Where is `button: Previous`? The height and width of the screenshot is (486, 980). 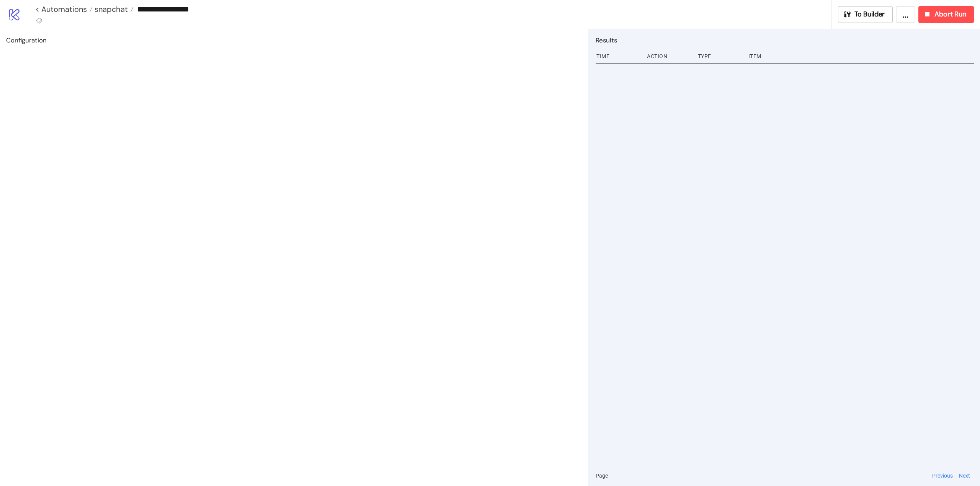 button: Previous is located at coordinates (942, 476).